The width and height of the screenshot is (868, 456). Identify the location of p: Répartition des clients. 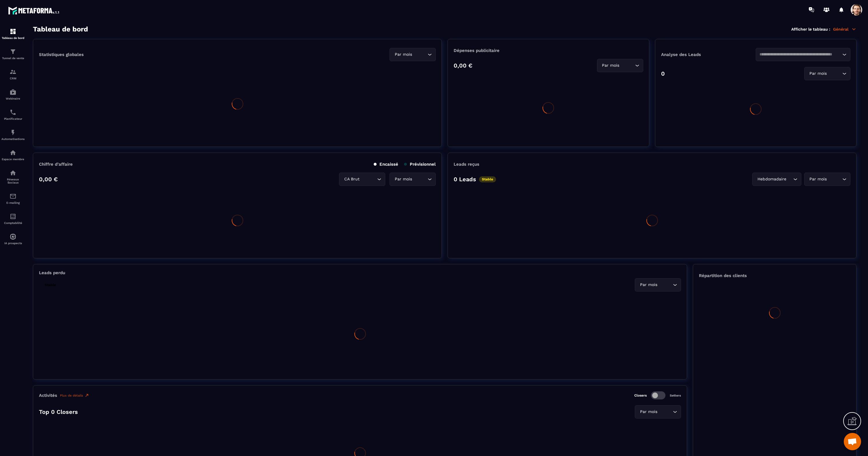
(774, 275).